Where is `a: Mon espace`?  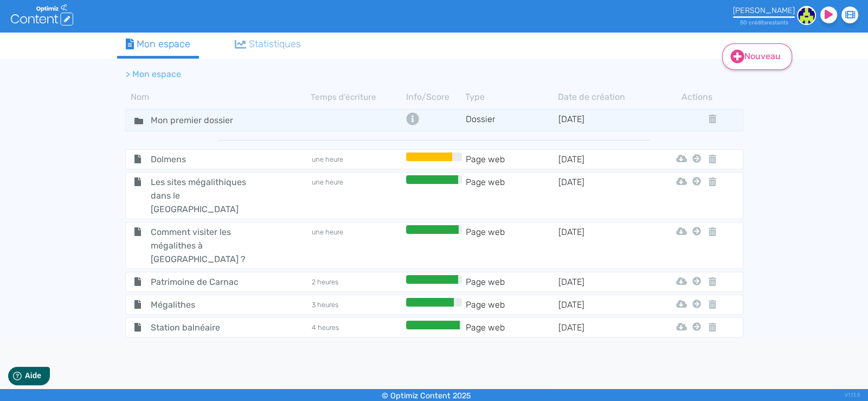
a: Mon espace is located at coordinates (158, 45).